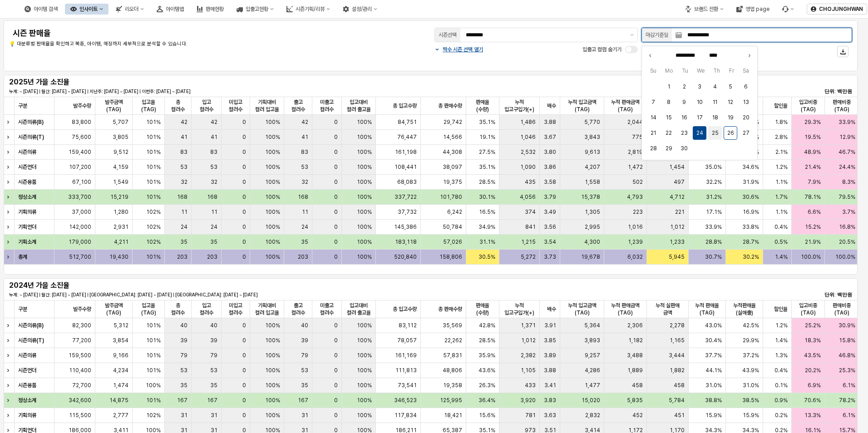  I want to click on span: 6.6%, so click(814, 212).